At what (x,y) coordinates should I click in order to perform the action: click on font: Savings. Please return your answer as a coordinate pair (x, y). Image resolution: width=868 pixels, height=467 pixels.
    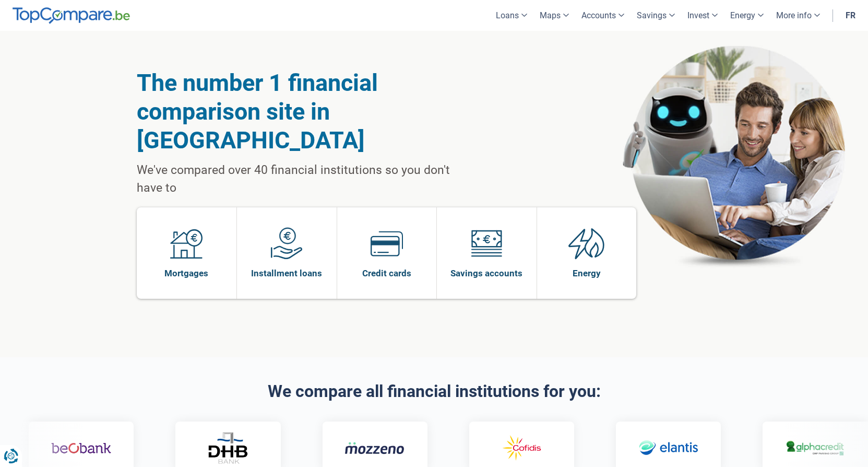
    Looking at the image, I should click on (651, 15).